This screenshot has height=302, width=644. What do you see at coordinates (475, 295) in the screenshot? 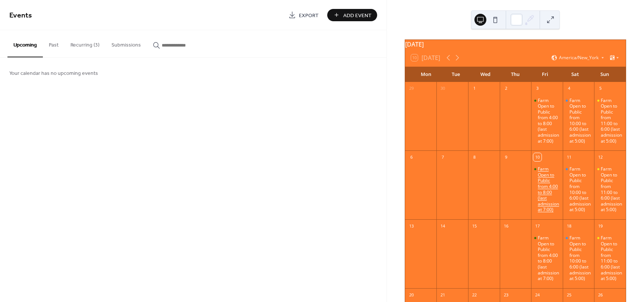
I see `div: 22` at bounding box center [475, 295].